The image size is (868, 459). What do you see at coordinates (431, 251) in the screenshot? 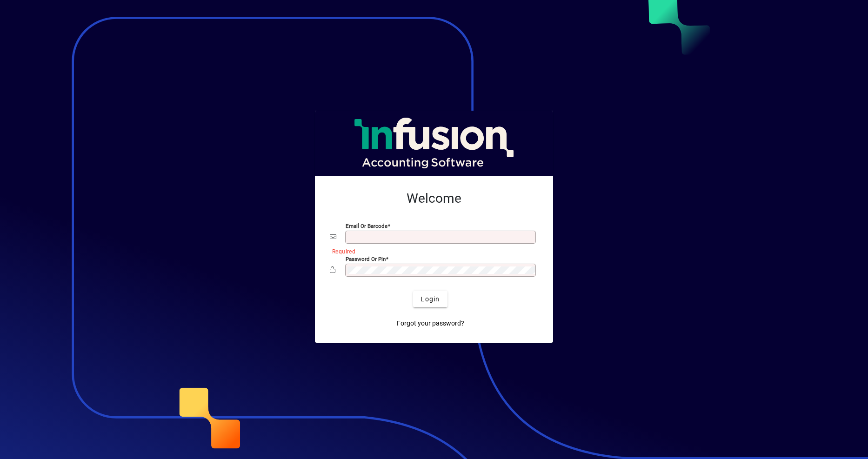
I see `mat-error: Required` at bounding box center [431, 251].